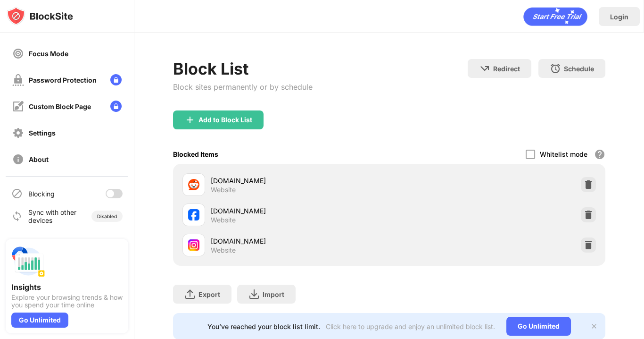  What do you see at coordinates (63, 80) in the screenshot?
I see `div: Password Protection` at bounding box center [63, 80].